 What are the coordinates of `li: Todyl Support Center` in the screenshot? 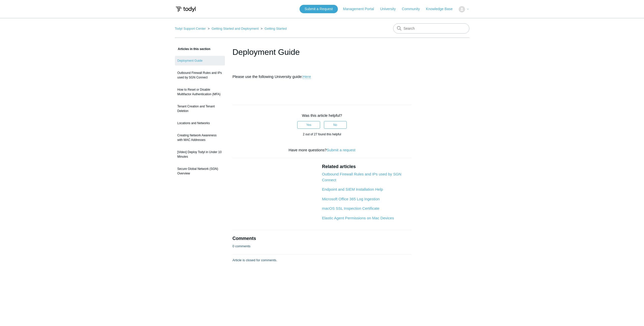 It's located at (191, 29).